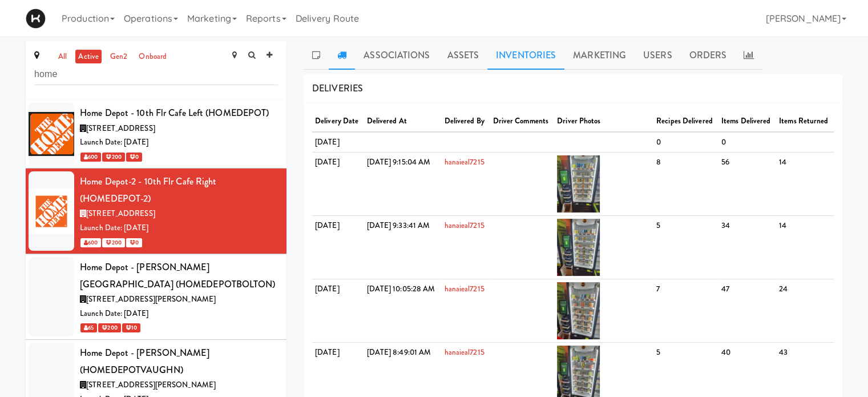 Image resolution: width=868 pixels, height=397 pixels. Describe the element at coordinates (686, 184) in the screenshot. I see `td: 8` at that location.